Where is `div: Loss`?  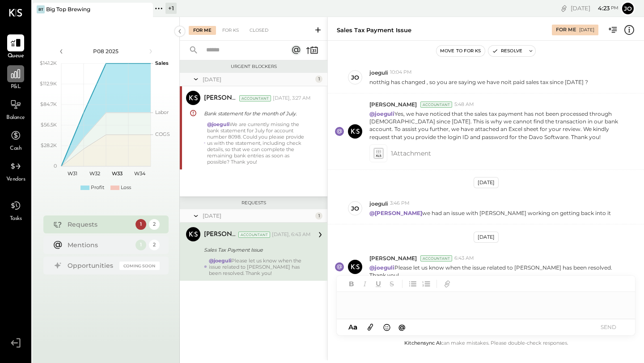 div: Loss is located at coordinates (126, 188).